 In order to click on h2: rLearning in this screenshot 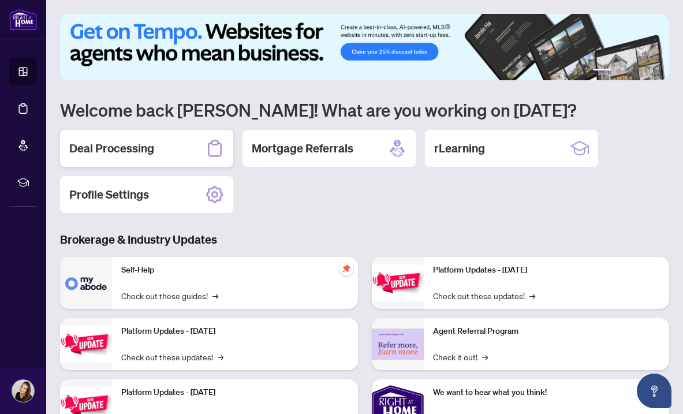, I will do `click(460, 148)`.